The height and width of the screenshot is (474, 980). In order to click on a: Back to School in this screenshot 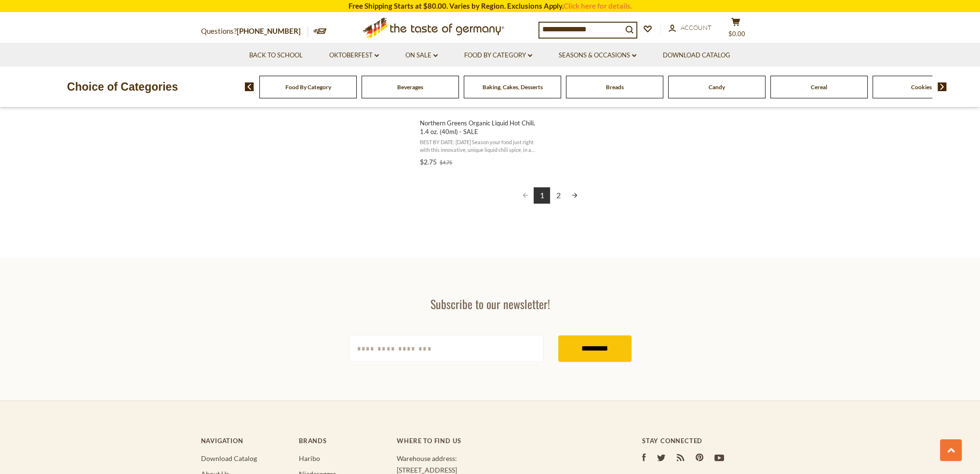, I will do `click(276, 55)`.